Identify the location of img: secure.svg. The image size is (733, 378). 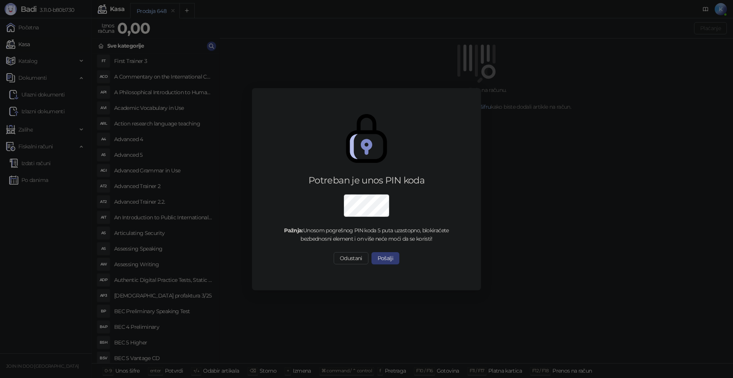
(366, 139).